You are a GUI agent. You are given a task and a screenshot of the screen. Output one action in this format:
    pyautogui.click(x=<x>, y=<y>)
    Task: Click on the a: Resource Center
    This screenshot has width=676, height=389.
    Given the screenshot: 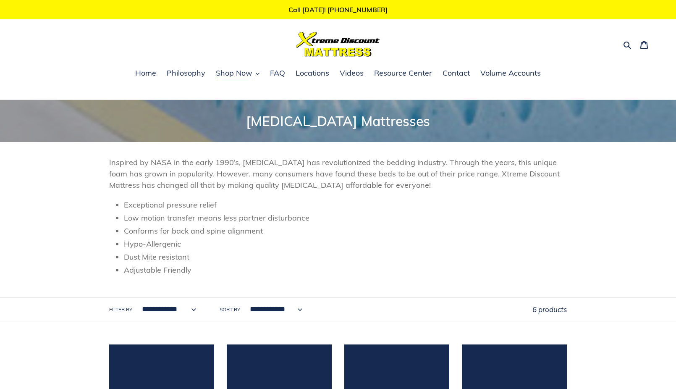 What is the action you would take?
    pyautogui.click(x=403, y=73)
    